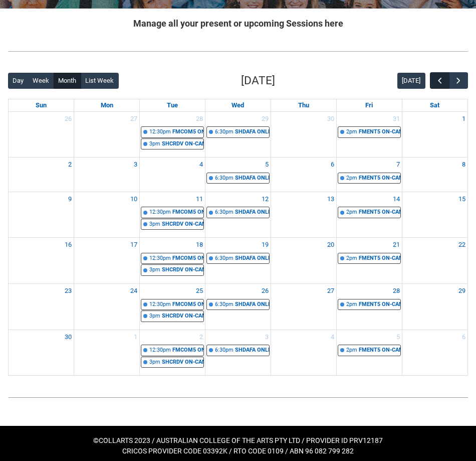 The height and width of the screenshot is (461, 476). What do you see at coordinates (41, 307) in the screenshot?
I see `td: Go to November 23, 2025` at bounding box center [41, 307].